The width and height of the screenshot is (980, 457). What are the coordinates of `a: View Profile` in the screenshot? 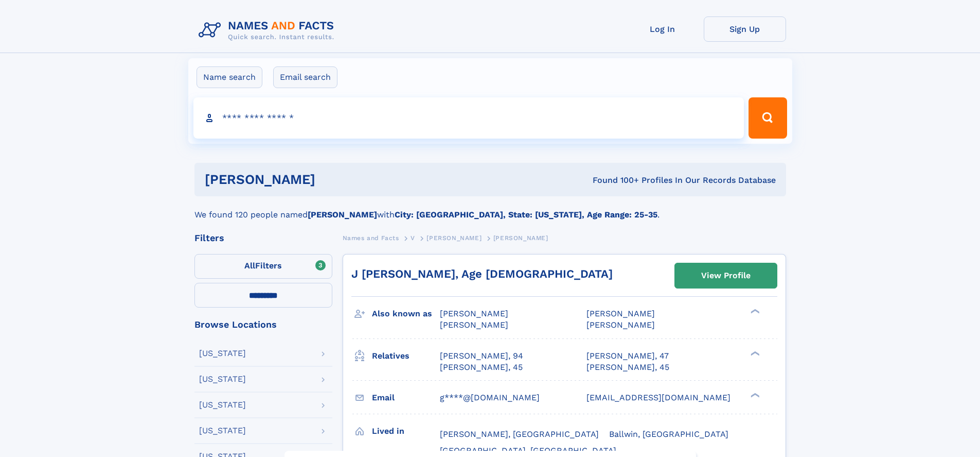 It's located at (726, 276).